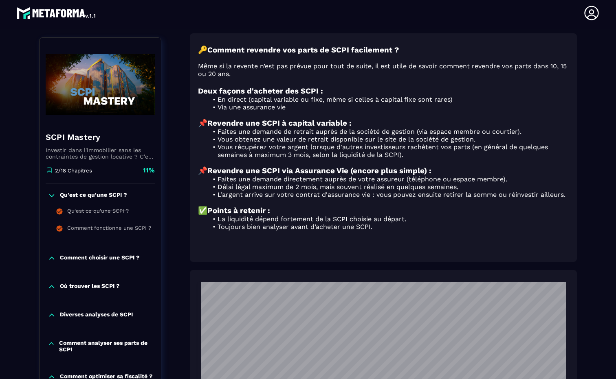 The height and width of the screenshot is (379, 616). I want to click on li: Vous récupérez votre argent lorsque d'autres investisseurs rachètent vos parts (en général de que..., so click(388, 151).